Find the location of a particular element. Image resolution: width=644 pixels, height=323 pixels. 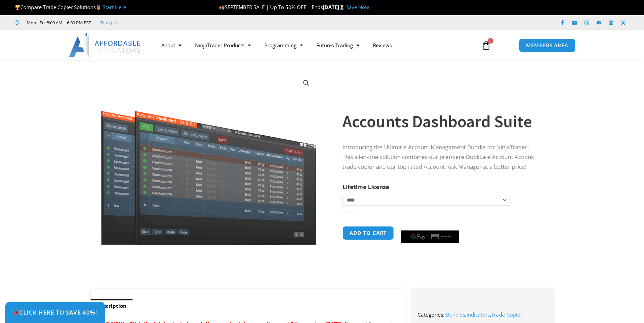

label: Lifetime License is located at coordinates (365, 187).